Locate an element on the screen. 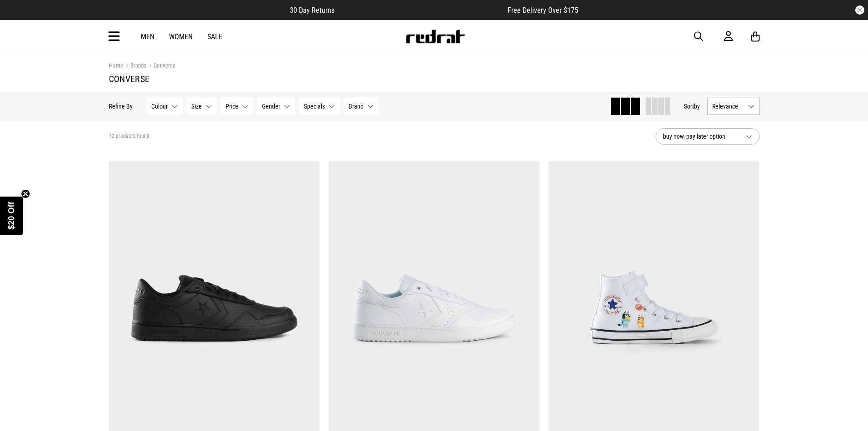 The width and height of the screenshot is (868, 431). button: buy now, pay later option is located at coordinates (708, 136).